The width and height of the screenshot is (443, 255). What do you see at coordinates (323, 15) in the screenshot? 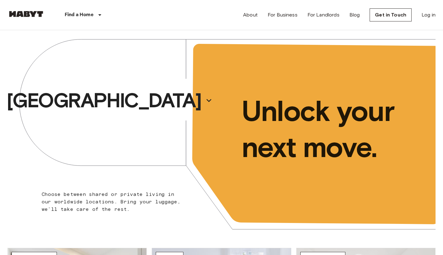
I see `a: For Landlords` at bounding box center [323, 15].